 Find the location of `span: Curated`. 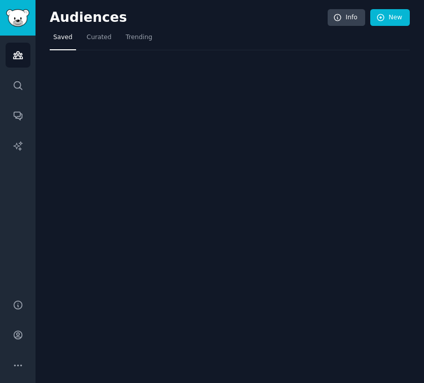

span: Curated is located at coordinates (99, 38).